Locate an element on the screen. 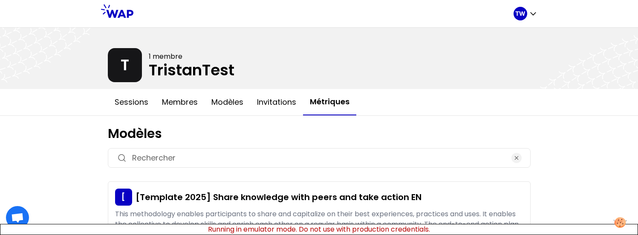  a: Ouvrir le chat is located at coordinates (17, 218).